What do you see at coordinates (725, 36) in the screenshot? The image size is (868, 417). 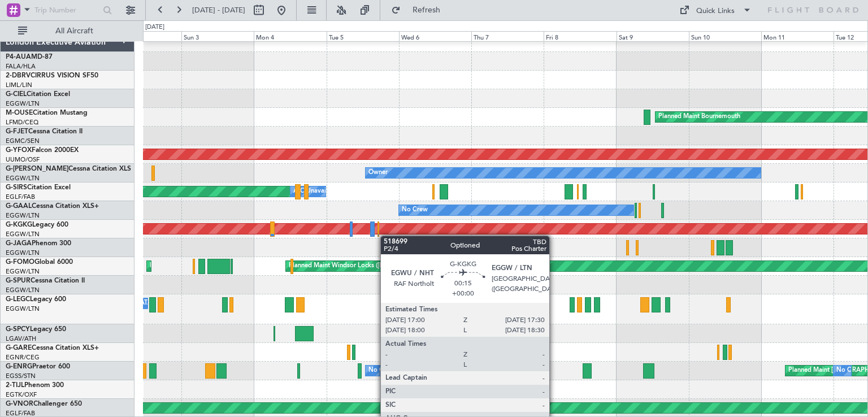 I see `div: Sun 10` at bounding box center [725, 36].